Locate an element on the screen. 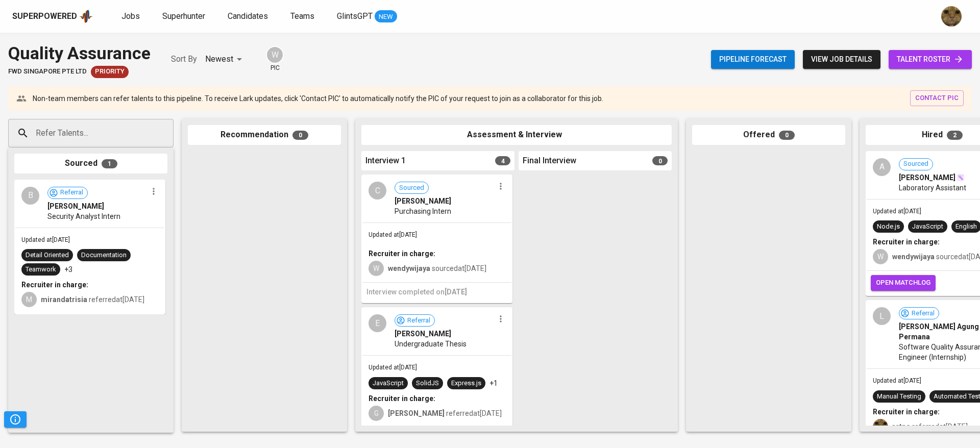 Image resolution: width=980 pixels, height=448 pixels. img: magic_wand.svg is located at coordinates (960, 177).